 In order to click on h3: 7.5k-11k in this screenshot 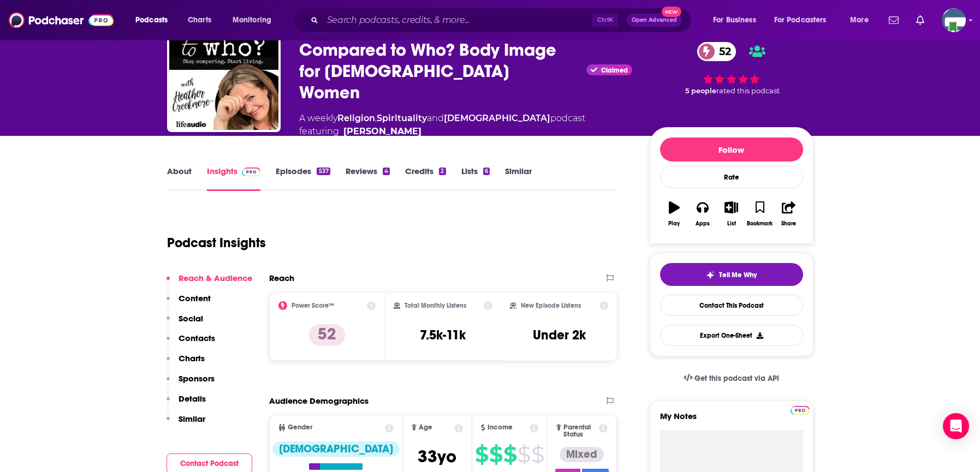, I will do `click(443, 335)`.